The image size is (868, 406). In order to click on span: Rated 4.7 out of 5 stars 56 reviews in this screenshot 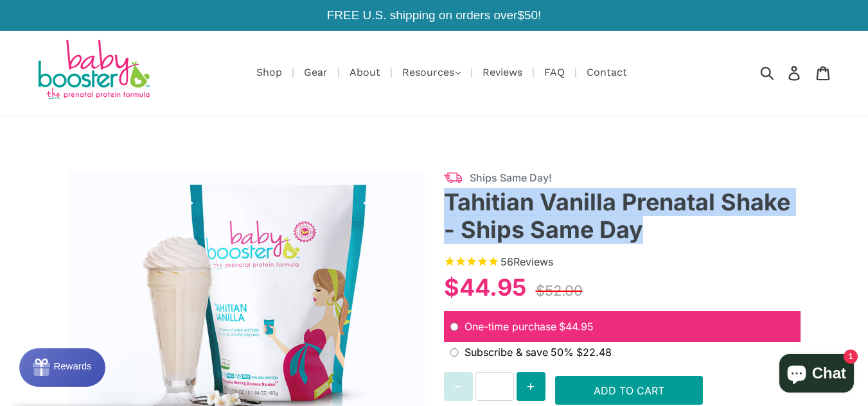, I will do `click(622, 263)`.